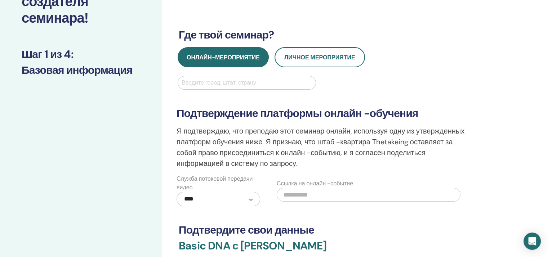 The image size is (548, 257). I want to click on span: Личное мероприятие, so click(320, 57).